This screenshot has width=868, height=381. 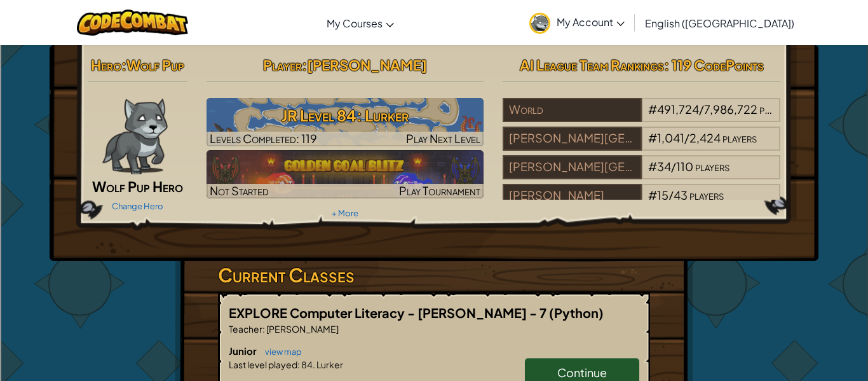 What do you see at coordinates (590, 22) in the screenshot?
I see `span: My Account` at bounding box center [590, 22].